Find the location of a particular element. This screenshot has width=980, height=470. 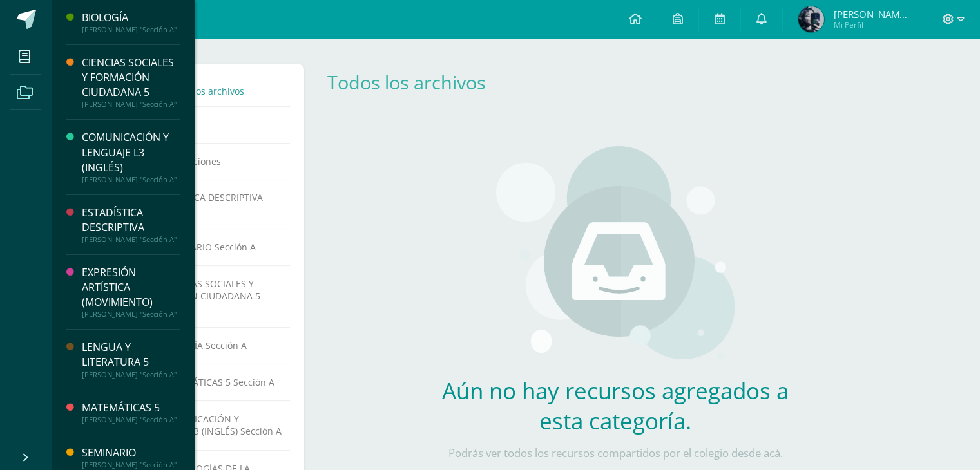

span: SEMINARIO Sección A is located at coordinates (208, 246).